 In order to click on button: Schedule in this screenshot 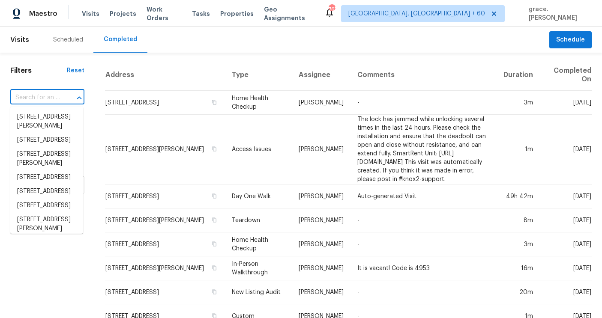, I will do `click(570, 40)`.